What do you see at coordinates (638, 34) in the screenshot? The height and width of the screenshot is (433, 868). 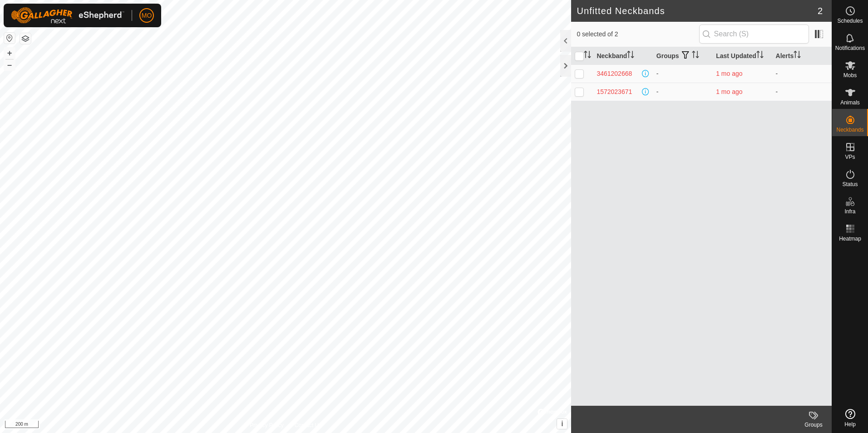 I see `span: 0 selected of 2` at bounding box center [638, 34].